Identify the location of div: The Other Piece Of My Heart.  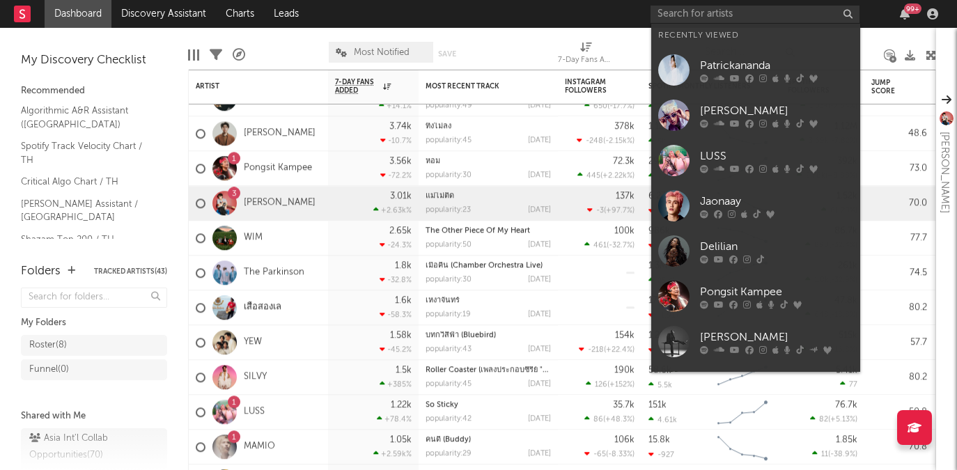
(488, 231).